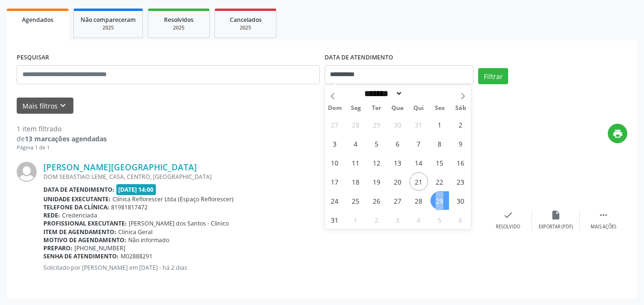 The height and width of the screenshot is (305, 644). Describe the element at coordinates (377, 108) in the screenshot. I see `span: Ter` at that location.